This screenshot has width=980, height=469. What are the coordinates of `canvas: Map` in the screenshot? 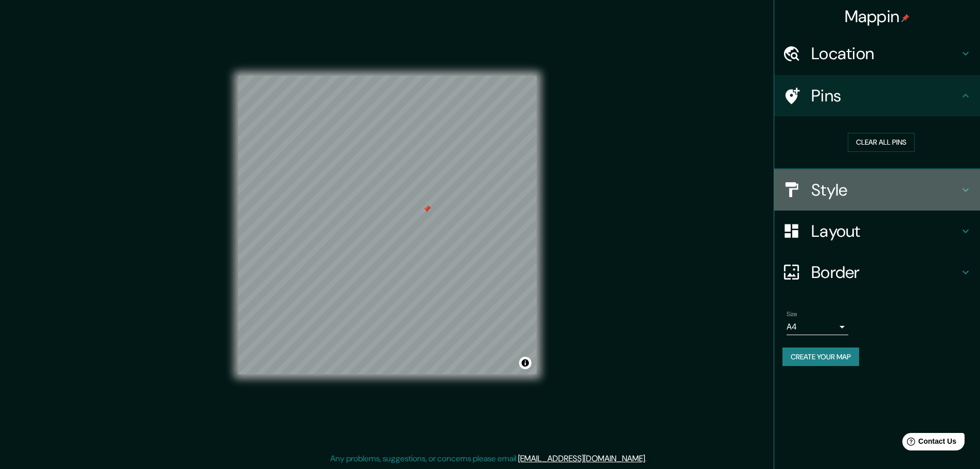 It's located at (388, 225).